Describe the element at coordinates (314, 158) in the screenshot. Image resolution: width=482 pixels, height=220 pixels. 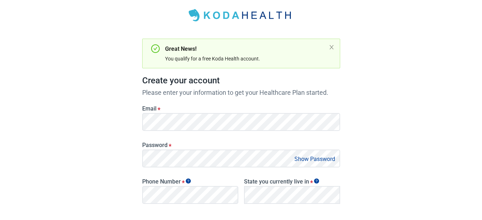
I see `button: Show Password` at that location.